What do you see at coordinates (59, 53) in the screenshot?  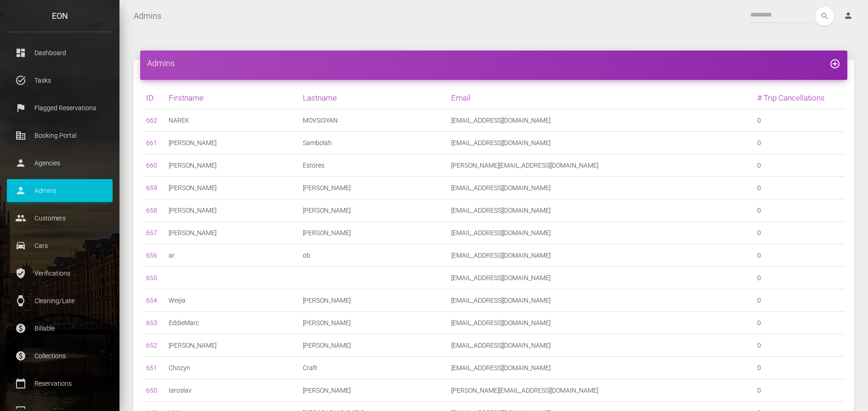 I see `p: Dashboard` at bounding box center [59, 53].